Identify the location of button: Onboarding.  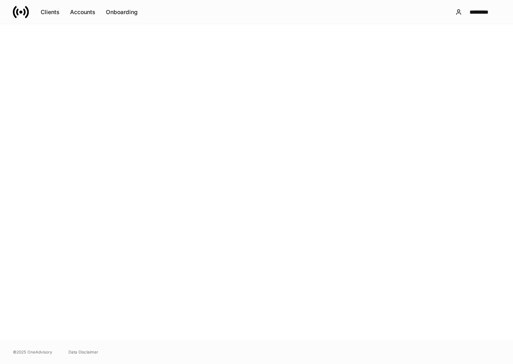
(122, 12).